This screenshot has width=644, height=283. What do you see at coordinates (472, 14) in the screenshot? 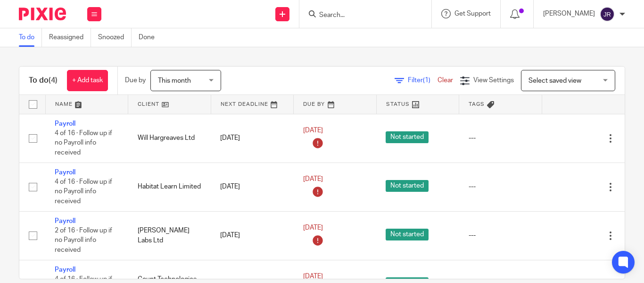
I see `span: Get Support` at bounding box center [472, 14].